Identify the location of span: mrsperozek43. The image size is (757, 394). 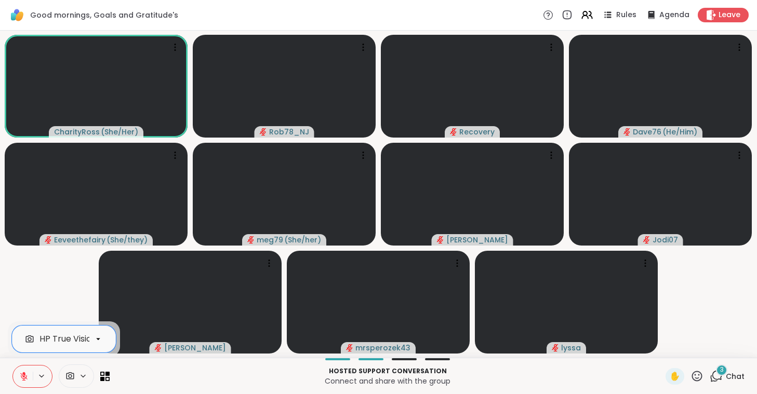
(383, 348).